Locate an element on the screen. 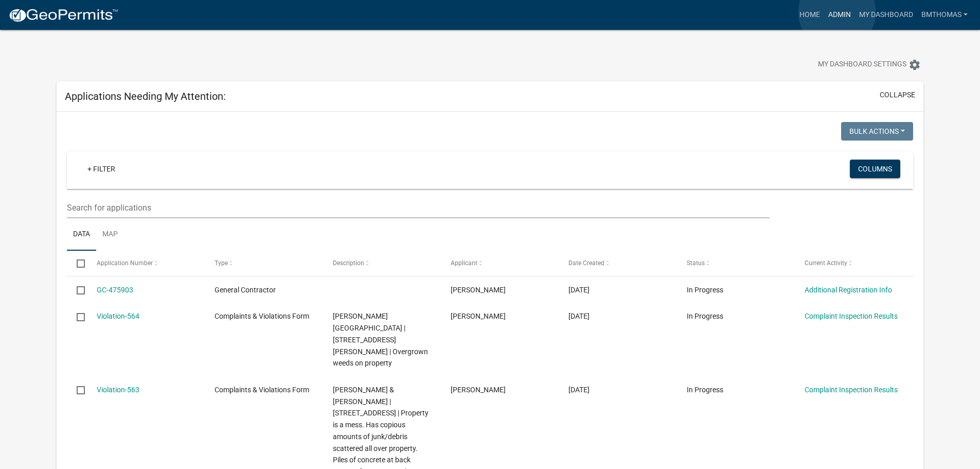 The image size is (980, 469). button: collapse is located at coordinates (897, 95).